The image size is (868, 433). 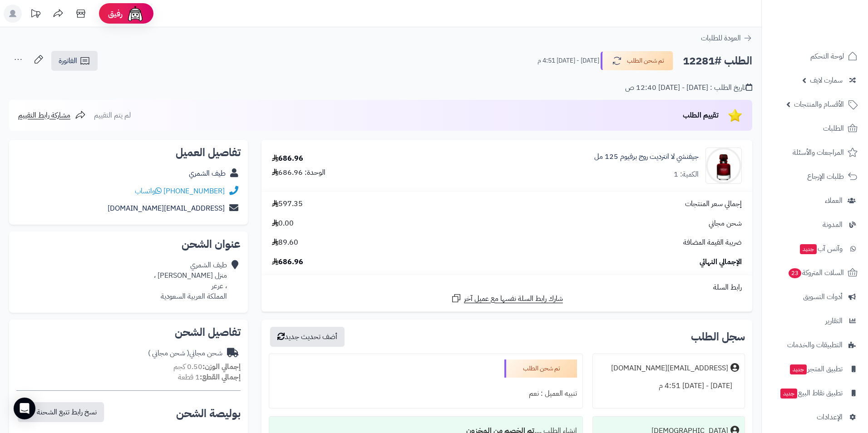 What do you see at coordinates (834, 321) in the screenshot?
I see `span: التقارير` at bounding box center [834, 321].